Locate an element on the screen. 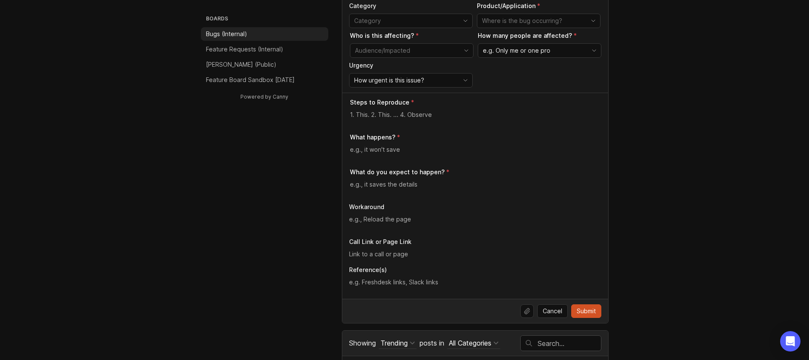 The image size is (809, 360). a: Powered by Canny is located at coordinates (264, 96).